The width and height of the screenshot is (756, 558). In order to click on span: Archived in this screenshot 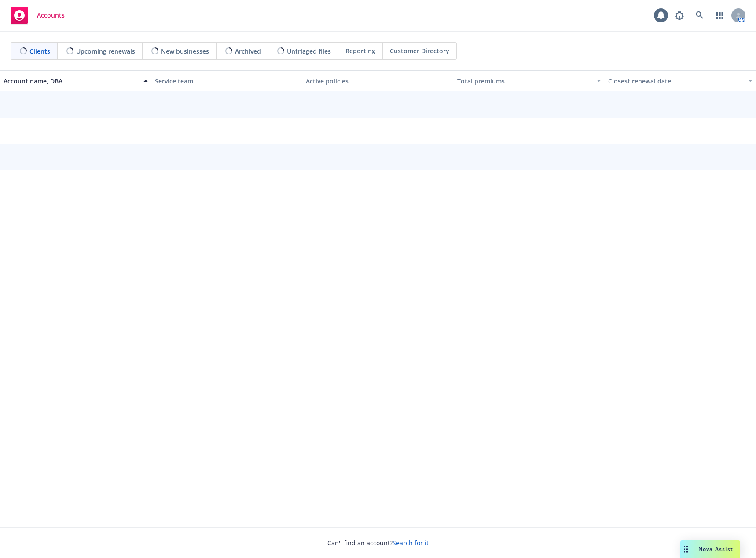, I will do `click(248, 51)`.